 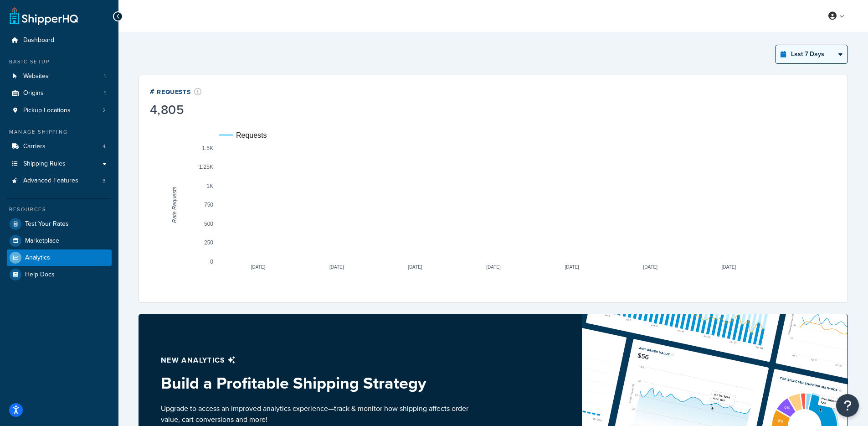 What do you see at coordinates (33, 93) in the screenshot?
I see `span: Origins` at bounding box center [33, 93].